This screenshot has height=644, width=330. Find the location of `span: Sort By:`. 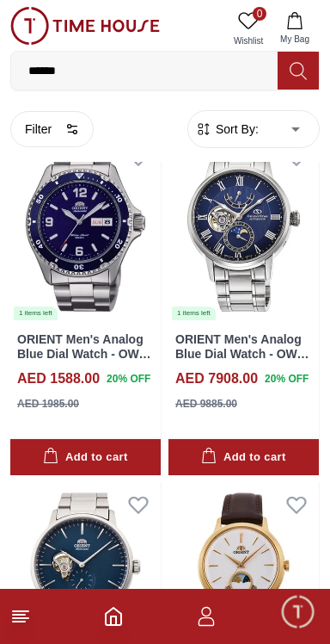

span: Sort By: is located at coordinates (236, 129).